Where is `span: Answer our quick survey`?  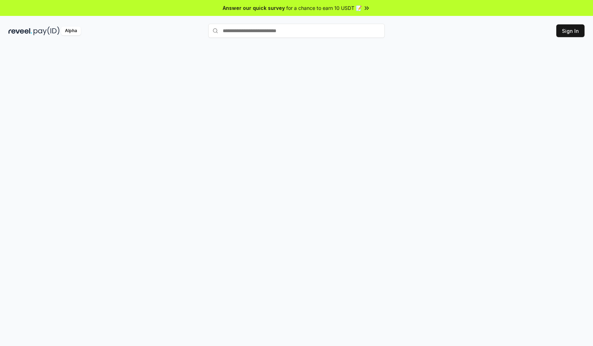
span: Answer our quick survey is located at coordinates (254, 8).